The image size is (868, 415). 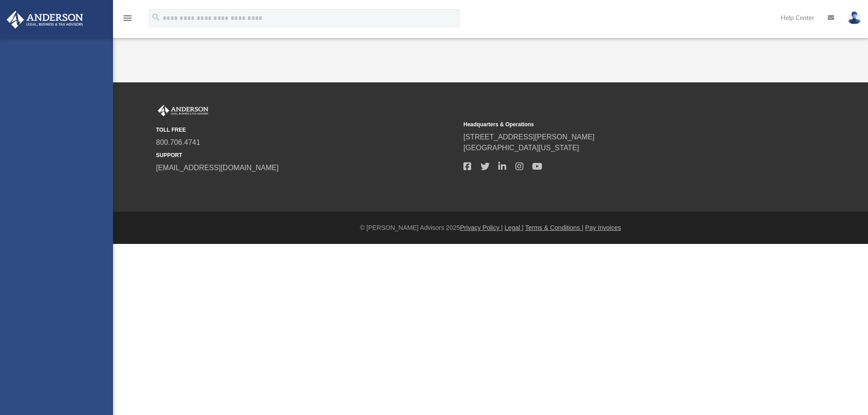 I want to click on a: Privacy Policy |, so click(x=482, y=228).